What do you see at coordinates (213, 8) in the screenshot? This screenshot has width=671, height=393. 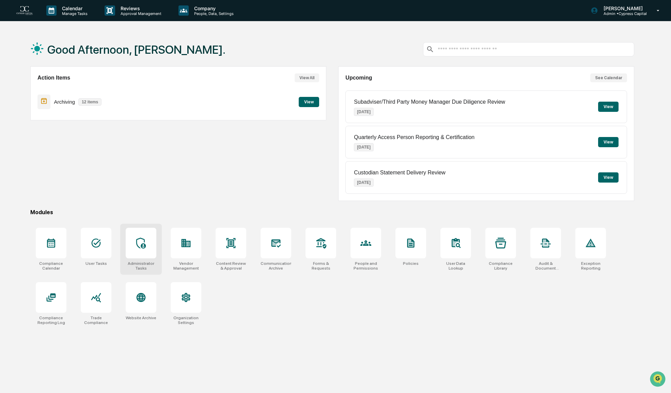 I see `p: Company` at bounding box center [213, 8].